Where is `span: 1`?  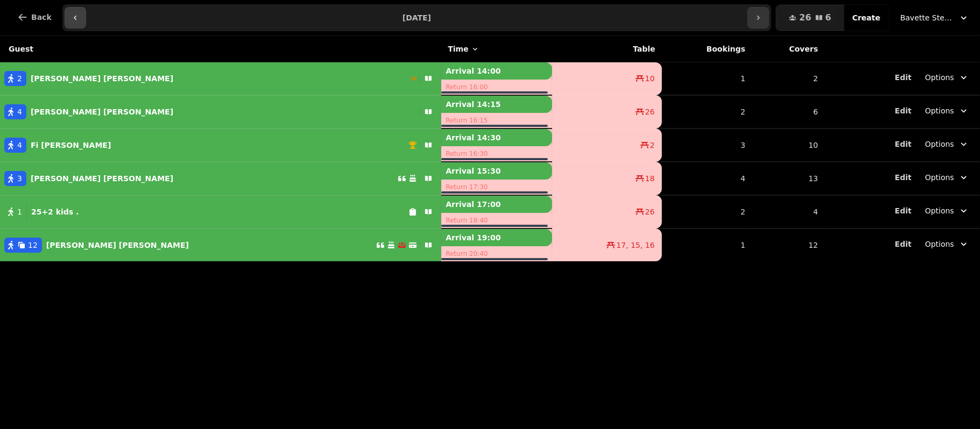
span: 1 is located at coordinates (19, 212).